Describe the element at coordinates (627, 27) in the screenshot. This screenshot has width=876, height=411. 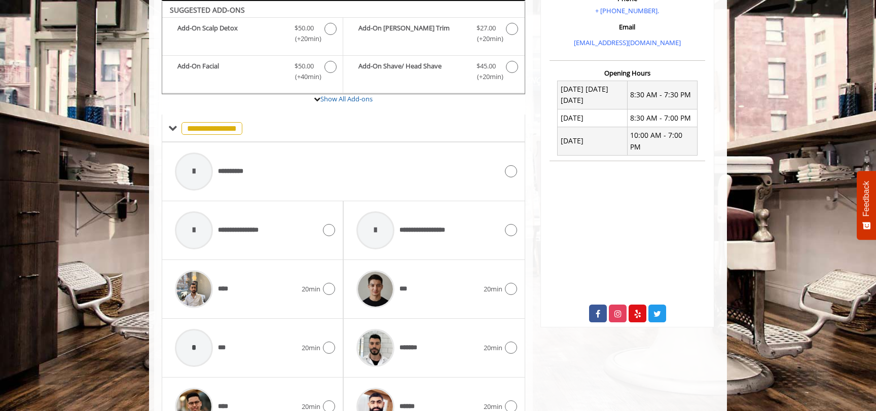
I see `h3: Email` at that location.